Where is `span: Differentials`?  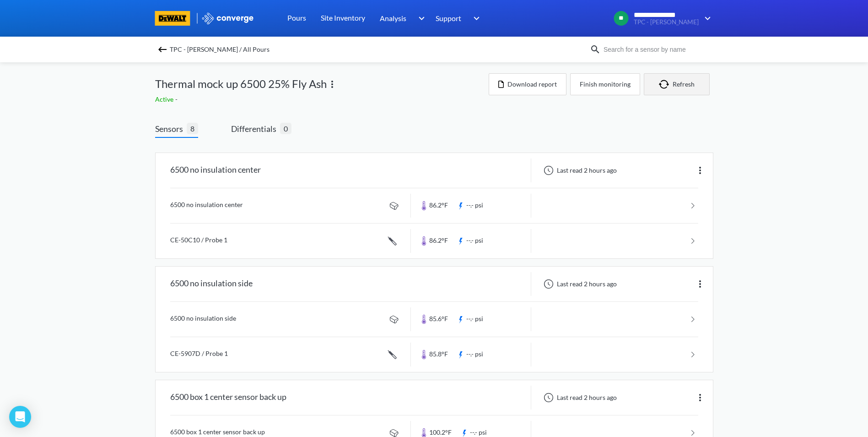
span: Differentials is located at coordinates (255, 129).